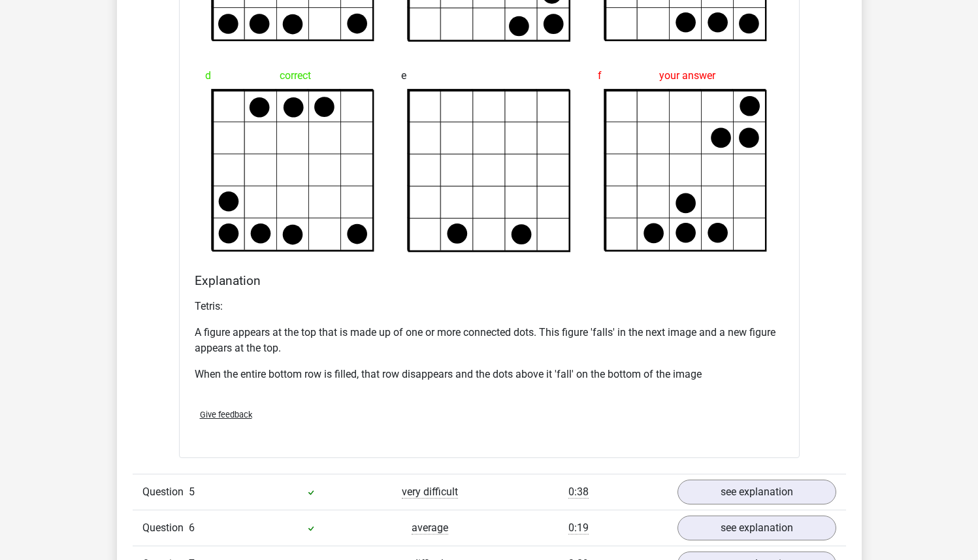 This screenshot has width=978, height=560. I want to click on div: correct, so click(293, 76).